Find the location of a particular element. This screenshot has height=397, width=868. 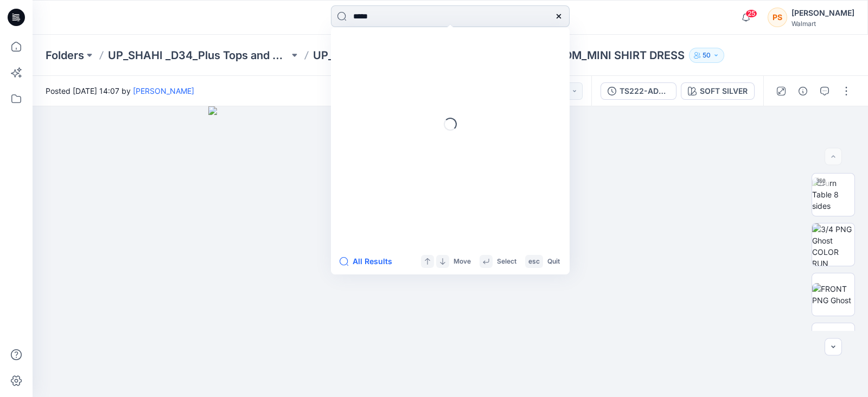

img: 3/4 PNG Ghost COLOR RUN is located at coordinates (833, 244).